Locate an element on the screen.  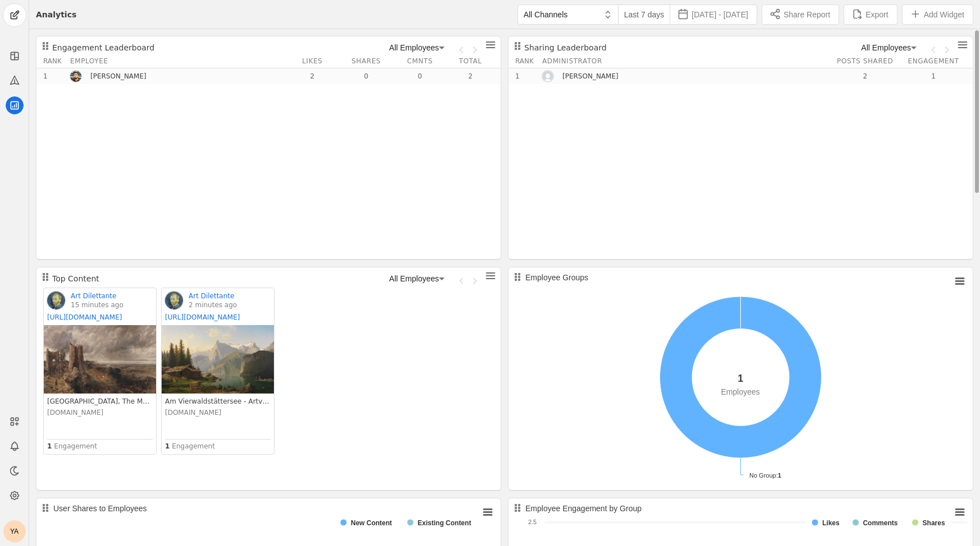
button: Share Report is located at coordinates (800, 15).